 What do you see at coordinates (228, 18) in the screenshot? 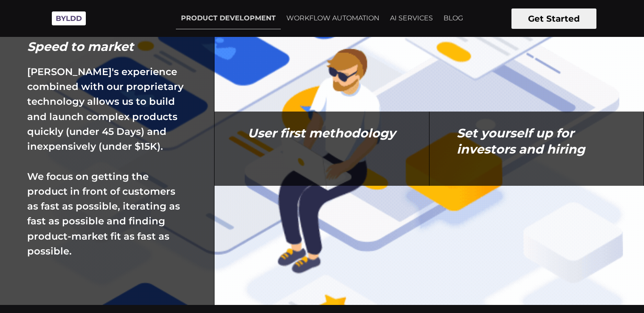
I see `a: PRODUCT DEVELOPMENT` at bounding box center [228, 18].